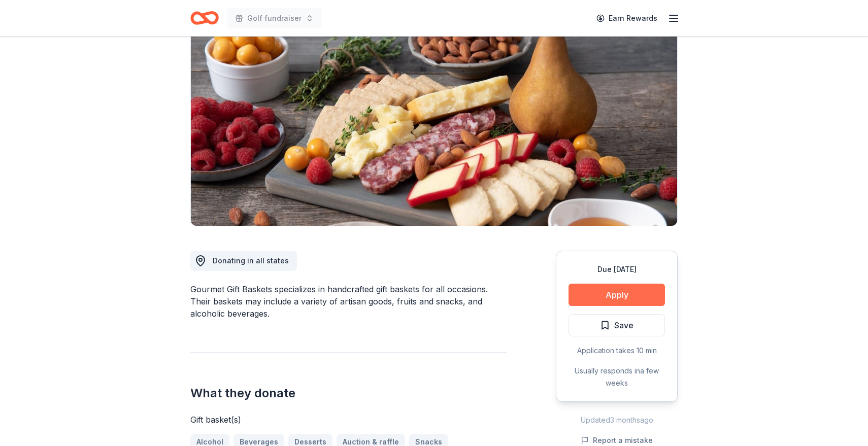 The width and height of the screenshot is (868, 446). Describe the element at coordinates (617, 295) in the screenshot. I see `button: Apply` at that location.